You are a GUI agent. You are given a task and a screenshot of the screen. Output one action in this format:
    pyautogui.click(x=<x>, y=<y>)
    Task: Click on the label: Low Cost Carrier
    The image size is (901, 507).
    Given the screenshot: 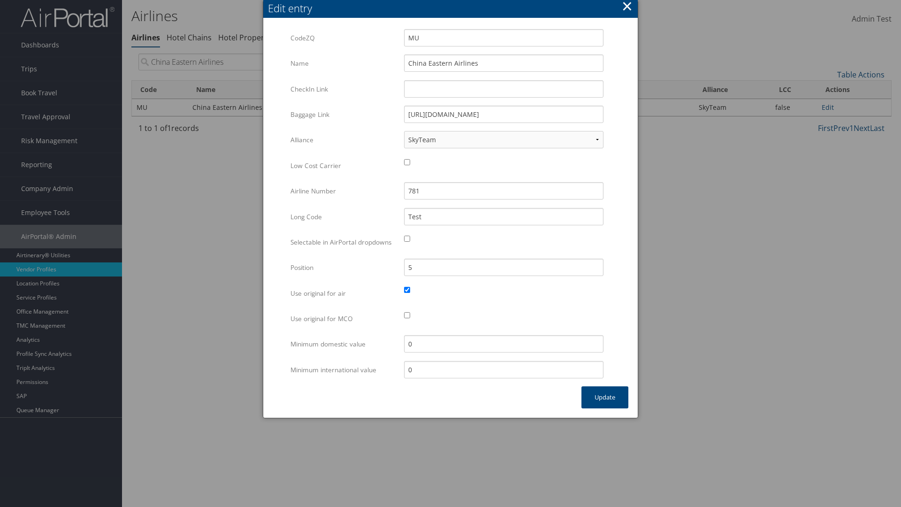 What is the action you would take?
    pyautogui.click(x=344, y=166)
    